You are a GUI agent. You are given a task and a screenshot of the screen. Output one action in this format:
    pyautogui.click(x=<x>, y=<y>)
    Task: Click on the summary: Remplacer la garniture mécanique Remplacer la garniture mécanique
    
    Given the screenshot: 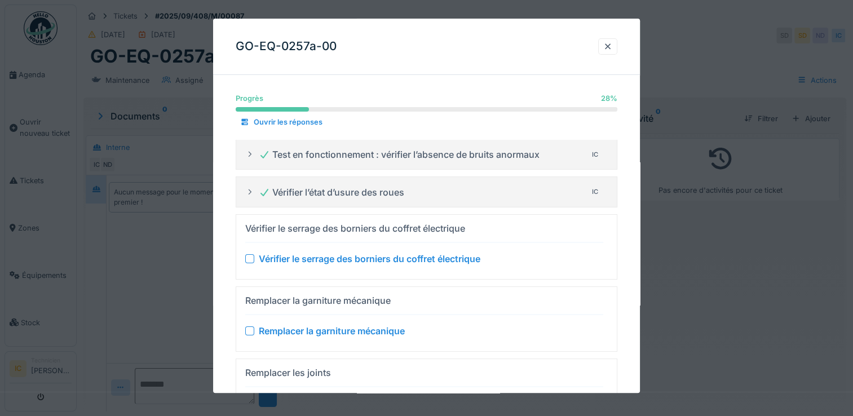 What is the action you would take?
    pyautogui.click(x=426, y=319)
    